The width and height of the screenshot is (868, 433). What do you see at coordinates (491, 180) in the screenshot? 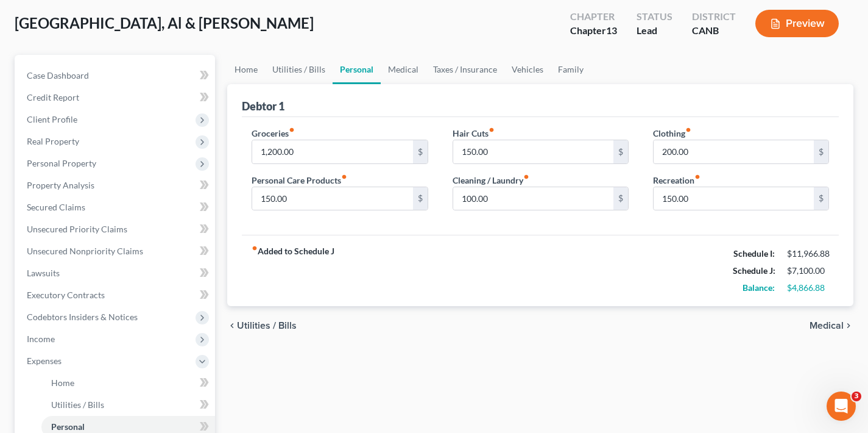
I see `label: Cleaning / Laundry` at bounding box center [491, 180].